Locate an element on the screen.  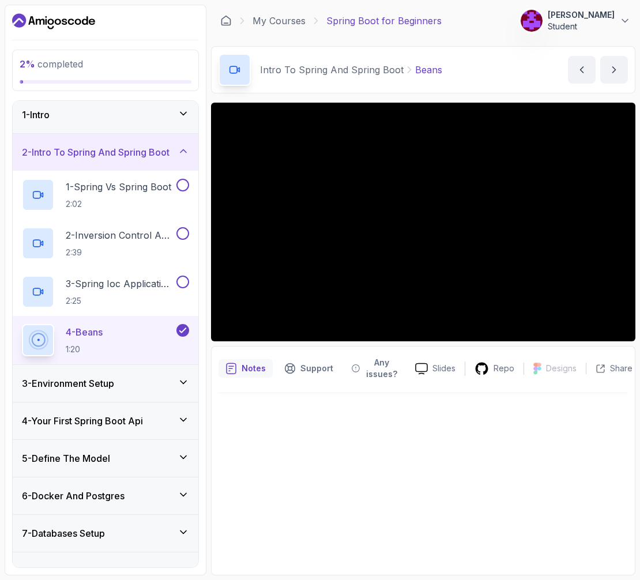
h3: 8 - Spring Data Jpa is located at coordinates (61, 571).